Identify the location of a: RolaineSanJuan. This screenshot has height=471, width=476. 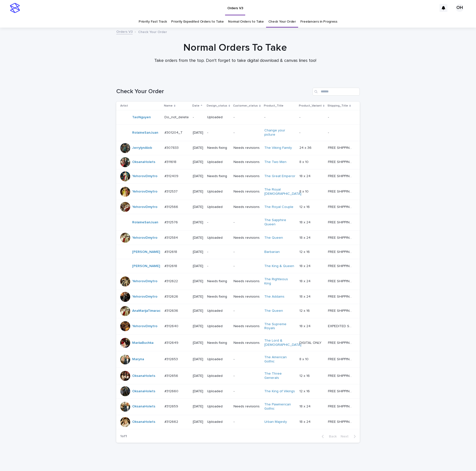
(145, 223).